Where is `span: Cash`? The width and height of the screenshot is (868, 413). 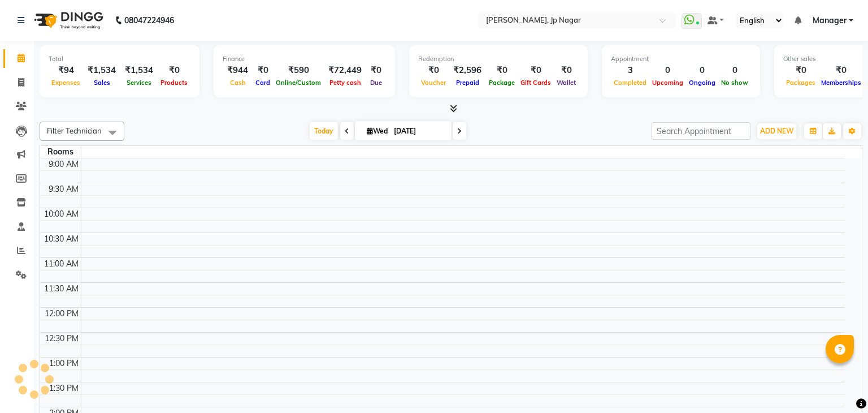
span: Cash is located at coordinates (238, 82).